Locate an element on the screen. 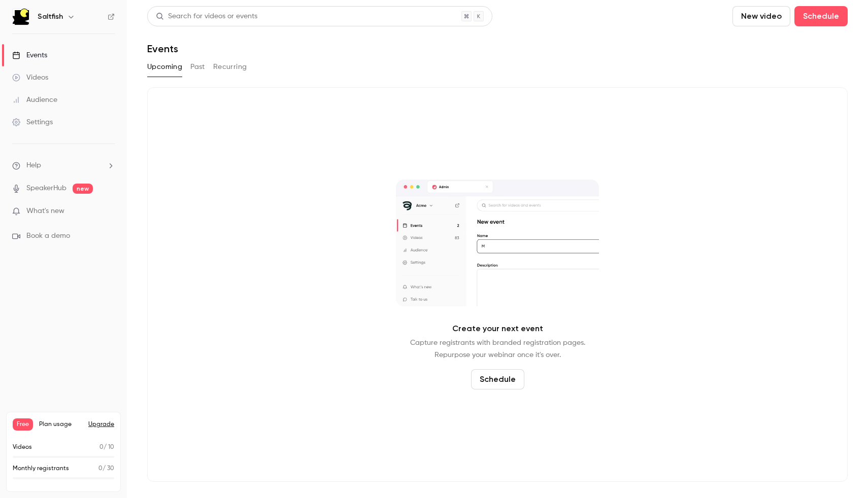 This screenshot has width=868, height=498. button: Upcoming is located at coordinates (165, 67).